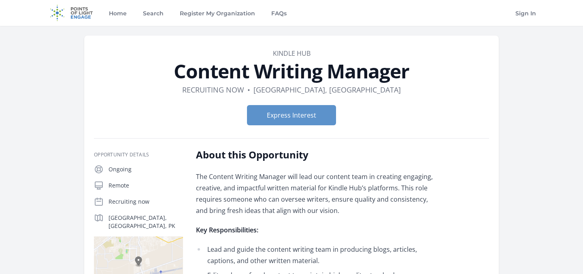  What do you see at coordinates (146, 186) in the screenshot?
I see `p: Remote` at bounding box center [146, 186].